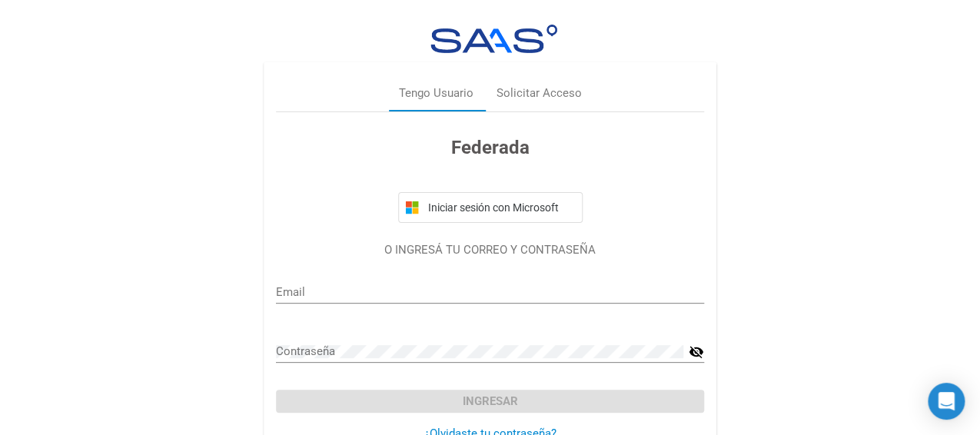 The width and height of the screenshot is (980, 435). What do you see at coordinates (490, 401) in the screenshot?
I see `button: Ingresar` at bounding box center [490, 401].